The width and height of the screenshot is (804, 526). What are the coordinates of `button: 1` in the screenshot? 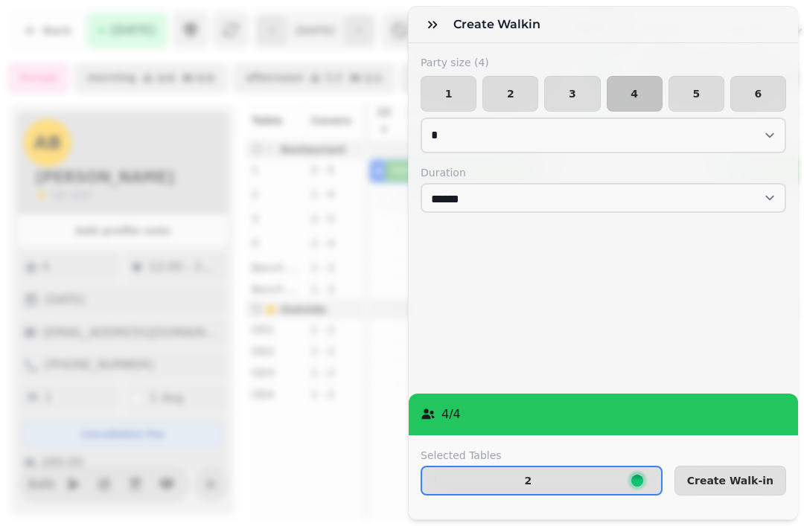 It's located at (448, 94).